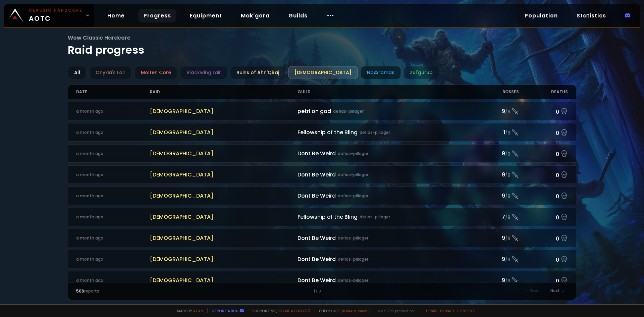 The height and width of the screenshot is (317, 644). Describe the element at coordinates (49, 16) in the screenshot. I see `a: Classic HardcoreAOTC` at that location.